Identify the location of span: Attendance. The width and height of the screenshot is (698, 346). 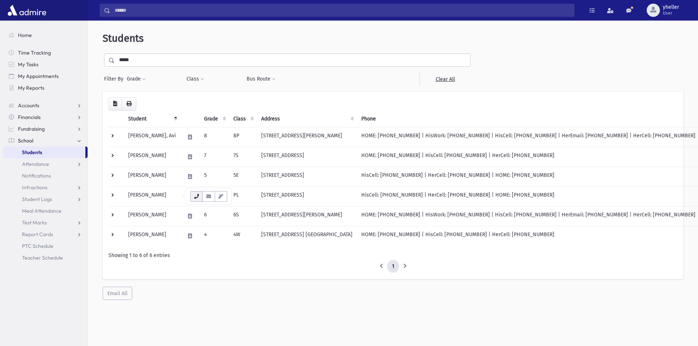
(36, 164).